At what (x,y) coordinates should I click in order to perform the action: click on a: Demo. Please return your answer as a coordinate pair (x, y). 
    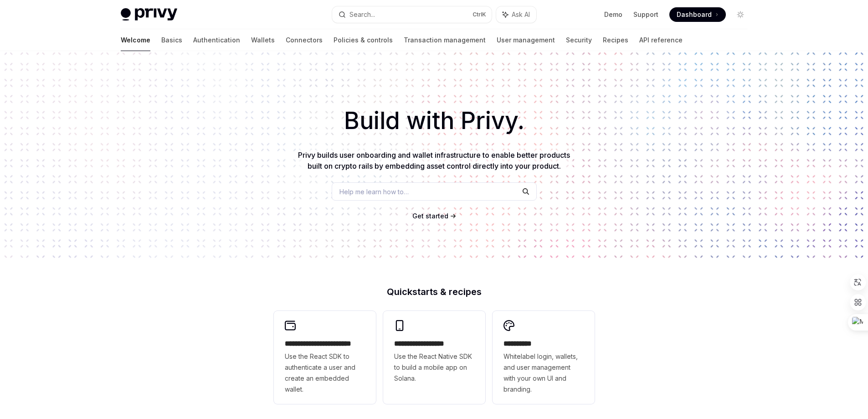
    Looking at the image, I should click on (613, 15).